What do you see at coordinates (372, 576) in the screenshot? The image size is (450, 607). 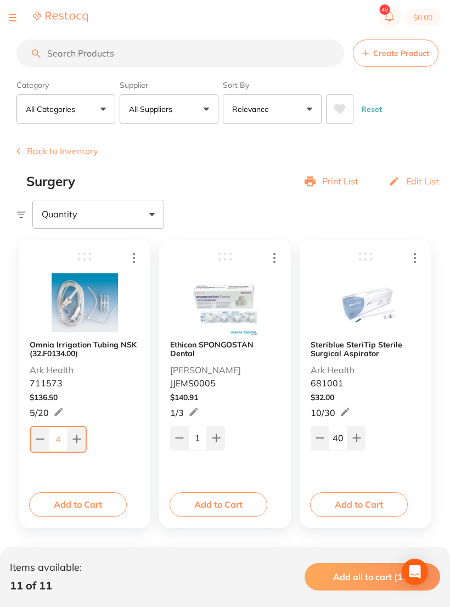 I see `span: Add all to cart (11)` at bounding box center [372, 576].